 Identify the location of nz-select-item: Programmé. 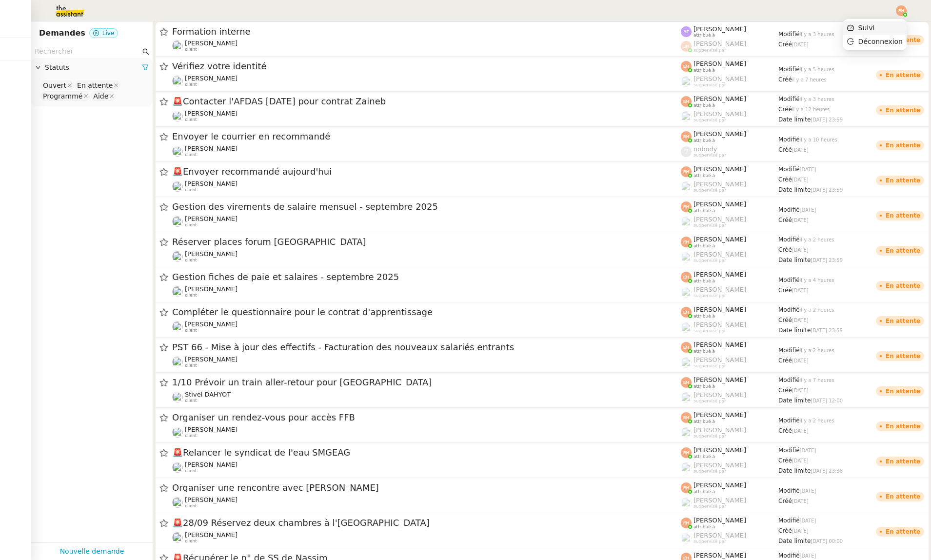
(65, 96).